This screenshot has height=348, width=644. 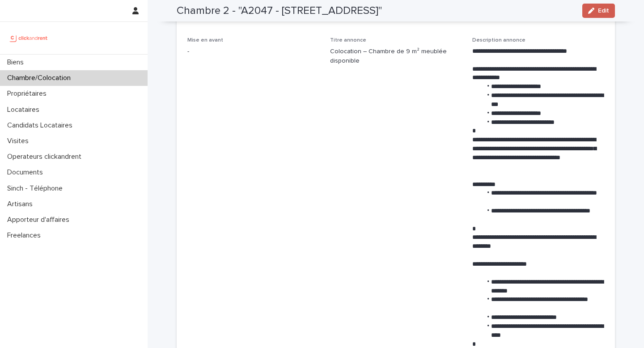 What do you see at coordinates (20, 141) in the screenshot?
I see `p: Visites` at bounding box center [20, 141].